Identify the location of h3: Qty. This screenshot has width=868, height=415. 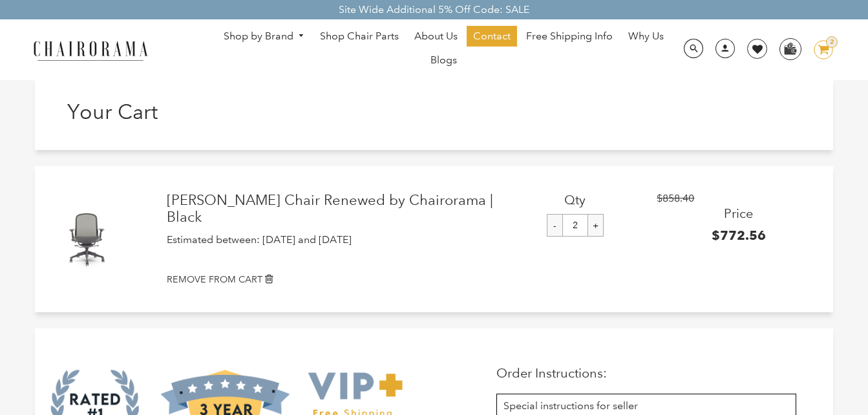
(575, 200).